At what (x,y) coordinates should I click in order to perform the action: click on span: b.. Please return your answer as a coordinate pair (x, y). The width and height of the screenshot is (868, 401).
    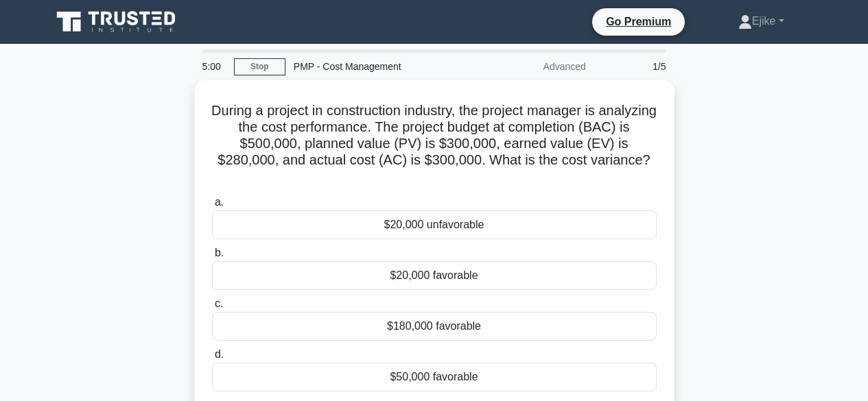
    Looking at the image, I should click on (219, 253).